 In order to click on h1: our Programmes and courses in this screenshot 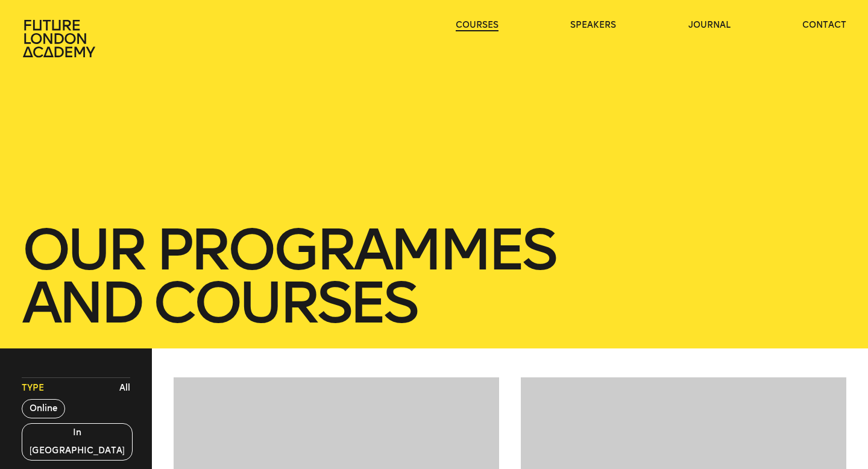, I will do `click(434, 276)`.